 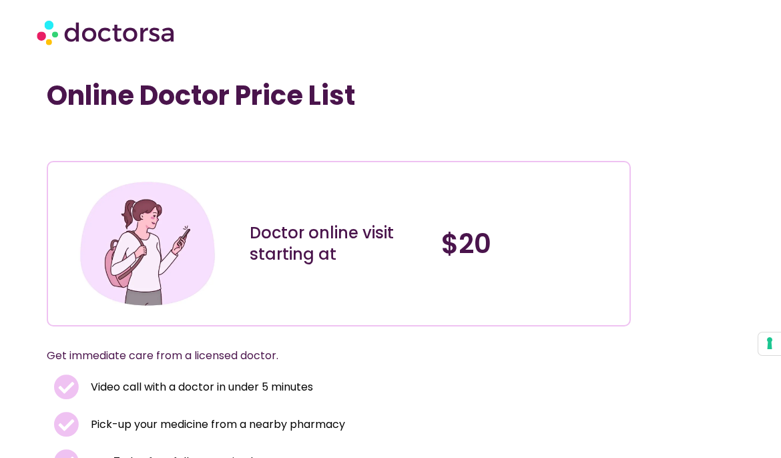 What do you see at coordinates (148, 244) in the screenshot?
I see `img: Illustration depicting a young woman in a casual outfit, engaged with her smartphone. She has a p...` at bounding box center [148, 244].